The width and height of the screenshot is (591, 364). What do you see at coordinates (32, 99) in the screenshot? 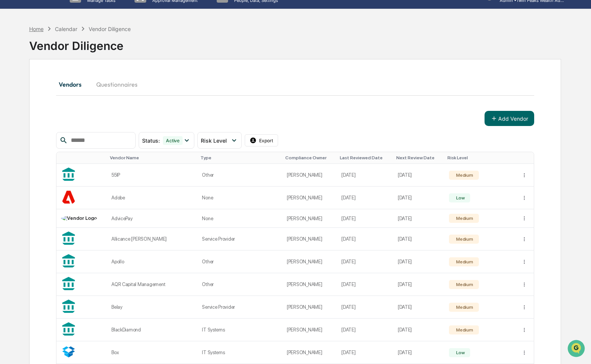
I see `span: Preclearance` at bounding box center [32, 99].